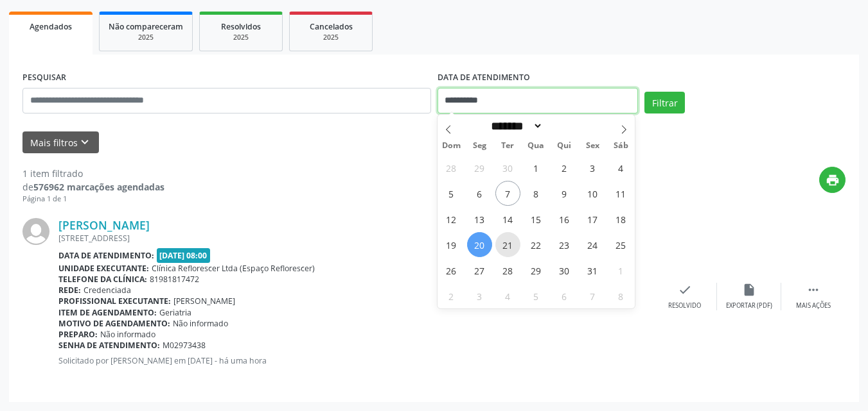  What do you see at coordinates (451, 193) in the screenshot?
I see `span: Outubro 5, 2025` at bounding box center [451, 193].